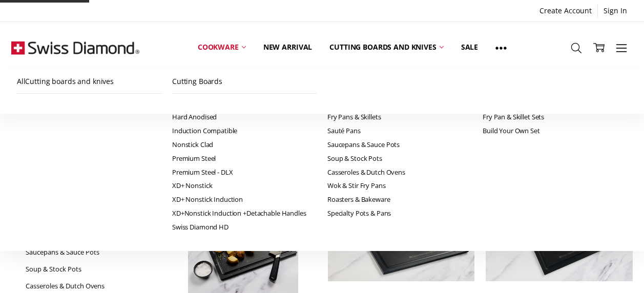 Image resolution: width=644 pixels, height=293 pixels. I want to click on a: Cutting Boards, so click(244, 81).